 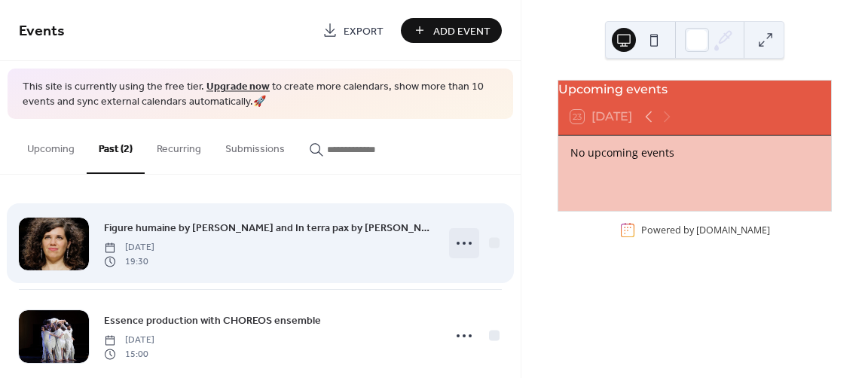 What do you see at coordinates (213, 320) in the screenshot?
I see `a: Essence production with CHOREOS ensemble` at bounding box center [213, 320].